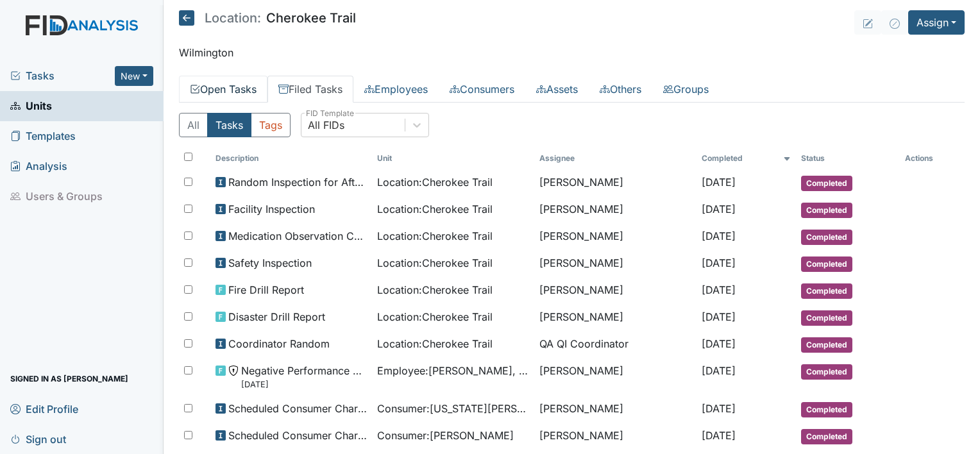  Describe the element at coordinates (326, 125) in the screenshot. I see `div: All FIDs` at that location.